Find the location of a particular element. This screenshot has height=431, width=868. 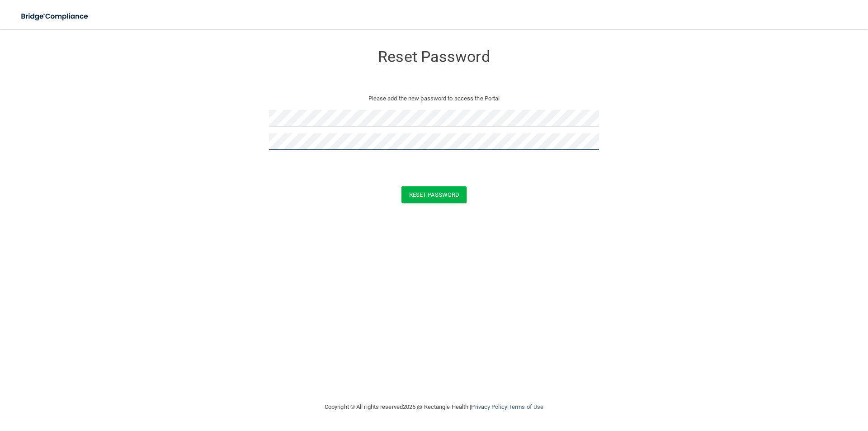

img: bridge_compliance_login_screen.278c3ca4.svg is located at coordinates (55, 16).